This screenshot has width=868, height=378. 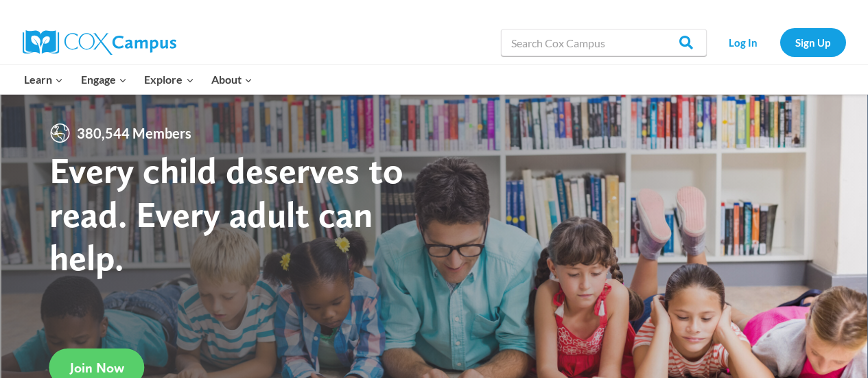 I want to click on span: Engage, so click(x=104, y=79).